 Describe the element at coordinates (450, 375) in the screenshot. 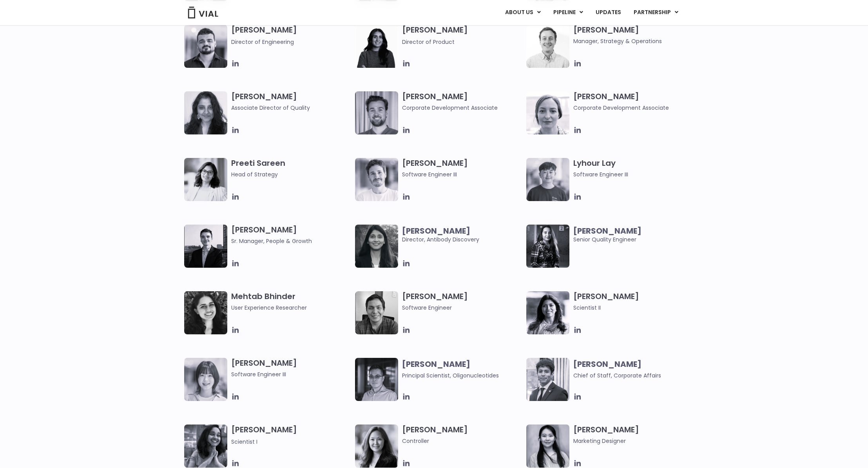

I see `span: Principal Scientist, Oligonucleotides` at that location.